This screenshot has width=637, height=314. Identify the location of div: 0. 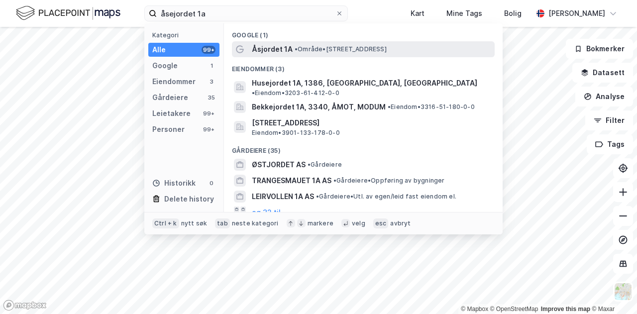
(211, 183).